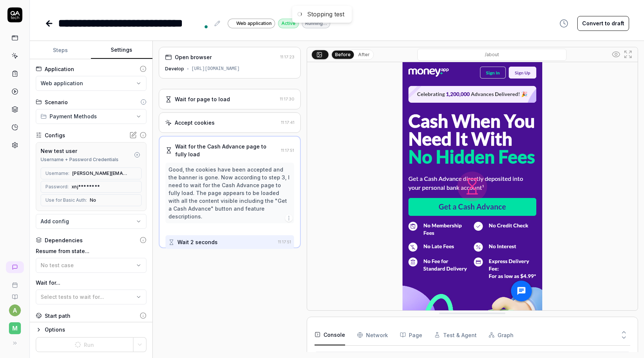 The image size is (644, 358). I want to click on button: Settings, so click(122, 50).